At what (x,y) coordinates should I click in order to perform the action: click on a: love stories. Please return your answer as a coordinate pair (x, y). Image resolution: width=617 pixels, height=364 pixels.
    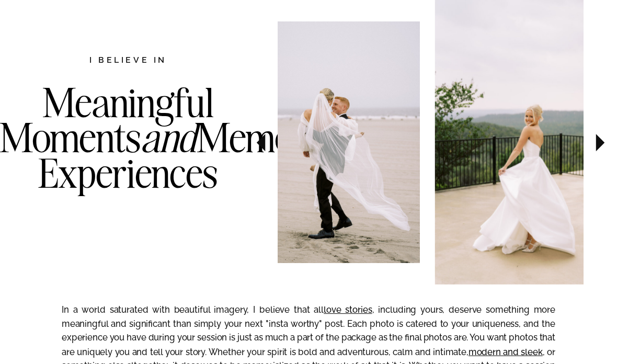
    Looking at the image, I should click on (348, 309).